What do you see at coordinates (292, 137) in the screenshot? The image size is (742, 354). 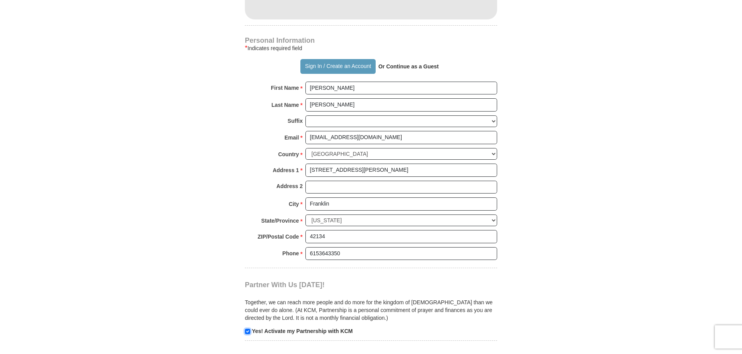 I see `strong: Email` at bounding box center [292, 137].